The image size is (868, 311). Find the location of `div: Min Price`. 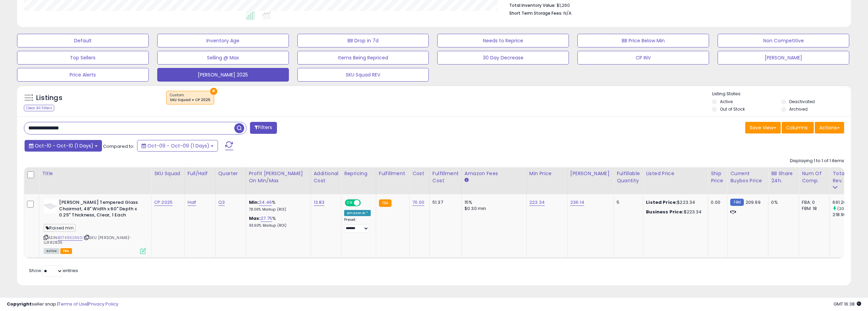

div: Min Price is located at coordinates (547, 174).